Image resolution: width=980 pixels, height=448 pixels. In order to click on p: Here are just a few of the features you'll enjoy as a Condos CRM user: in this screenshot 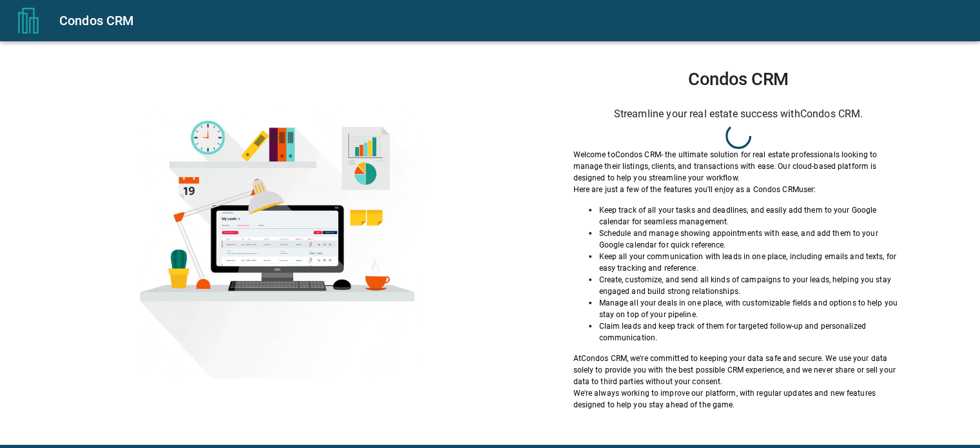, I will do `click(738, 189)`.